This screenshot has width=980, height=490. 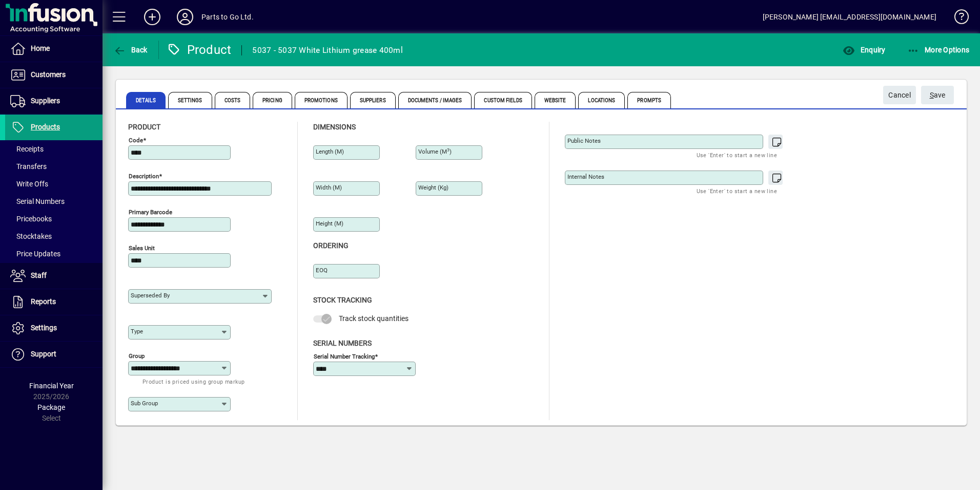 What do you see at coordinates (130, 50) in the screenshot?
I see `button: Back` at bounding box center [130, 50].